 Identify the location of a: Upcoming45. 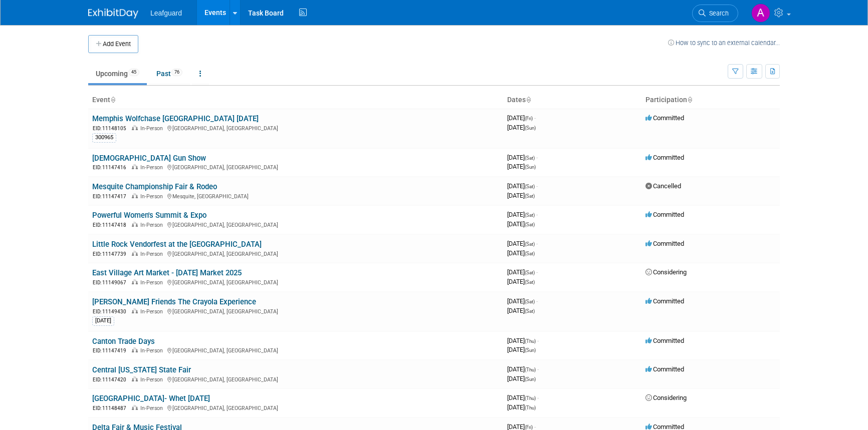
(117, 74).